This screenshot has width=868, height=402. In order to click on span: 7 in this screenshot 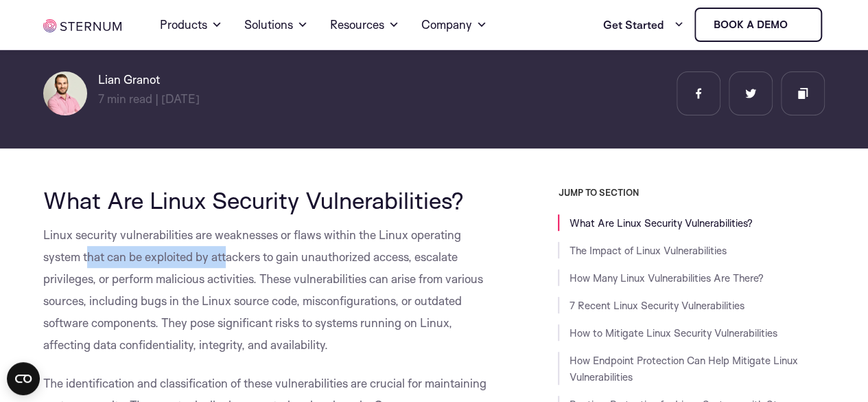, I will do `click(101, 98)`.